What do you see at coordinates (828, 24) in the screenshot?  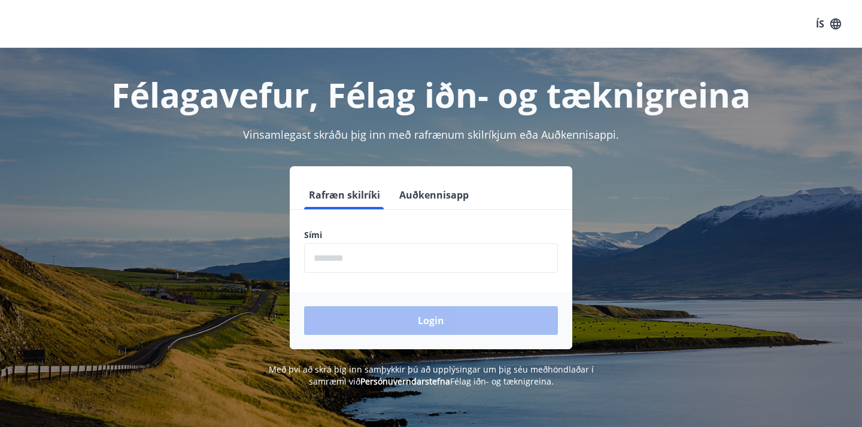 I see `button: ÍS` at bounding box center [828, 24].